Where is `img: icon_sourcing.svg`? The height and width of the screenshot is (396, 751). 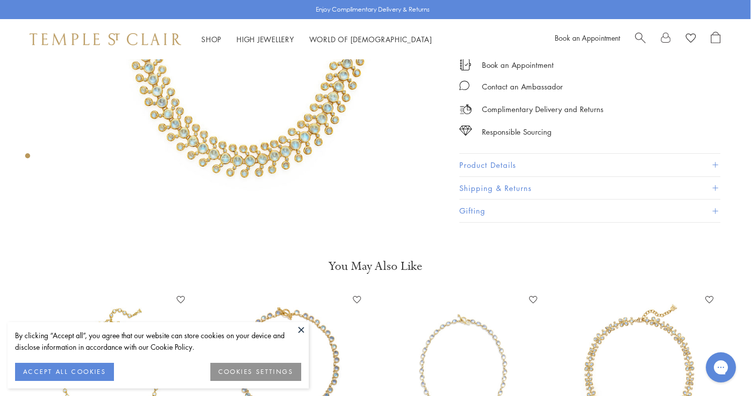
img: icon_sourcing.svg is located at coordinates (465, 131).